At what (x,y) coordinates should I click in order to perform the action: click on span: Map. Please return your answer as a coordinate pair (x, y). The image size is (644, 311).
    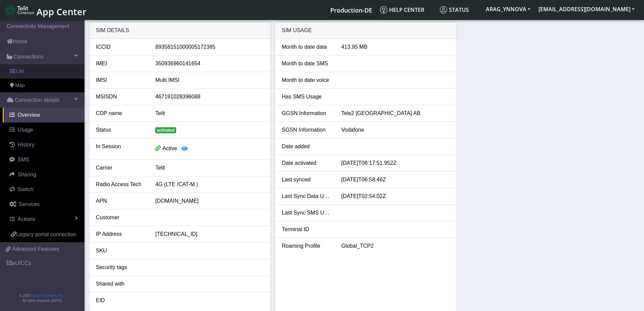
    Looking at the image, I should click on (20, 85).